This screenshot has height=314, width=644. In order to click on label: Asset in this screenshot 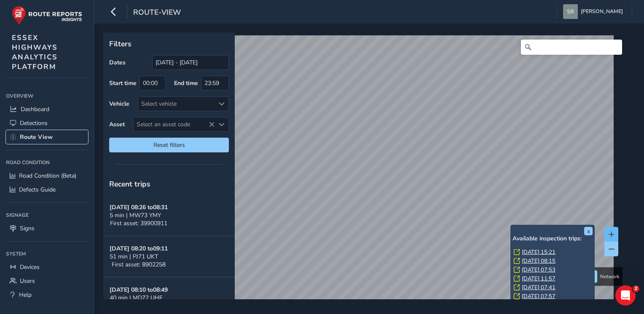, I will do `click(117, 124)`.